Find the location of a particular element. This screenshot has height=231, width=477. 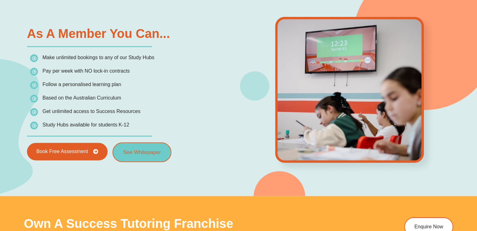

div: Chat Widget is located at coordinates (425, 196).